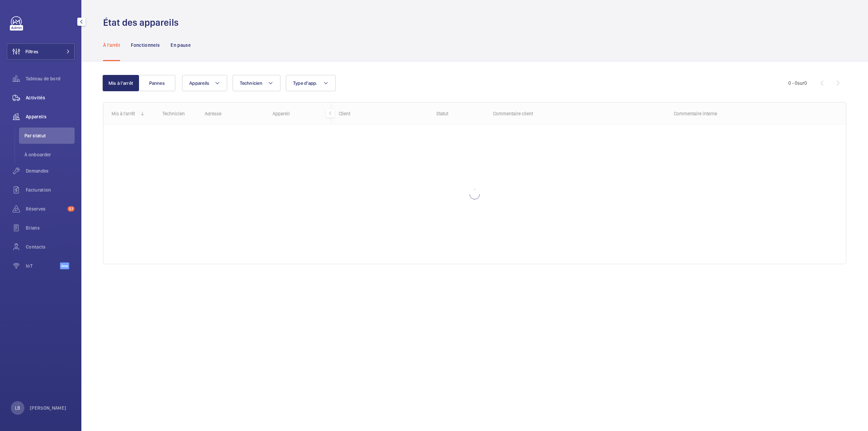 Image resolution: width=868 pixels, height=431 pixels. What do you see at coordinates (205, 83) in the screenshot?
I see `button: Appareils` at bounding box center [205, 83].